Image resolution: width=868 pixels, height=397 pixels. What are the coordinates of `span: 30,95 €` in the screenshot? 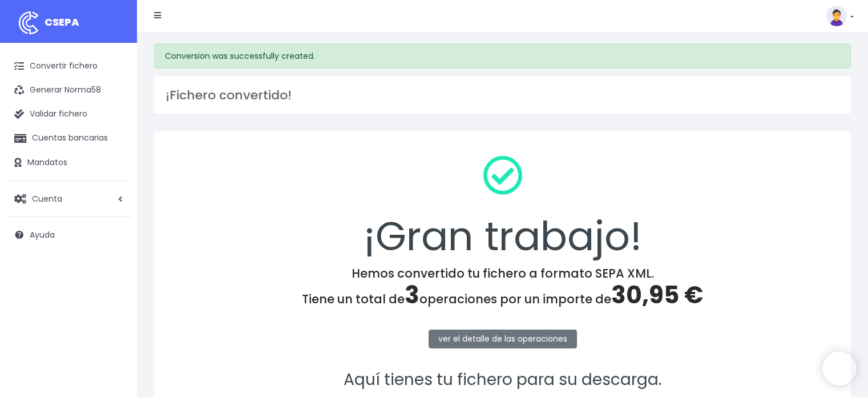 It's located at (657, 295).